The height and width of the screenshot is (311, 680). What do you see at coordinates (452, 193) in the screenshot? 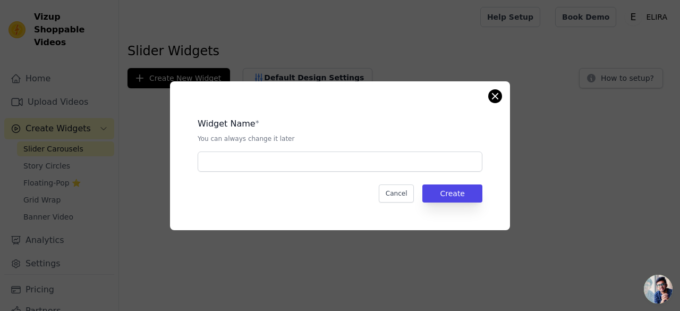
I see `button: Create` at bounding box center [452, 193].